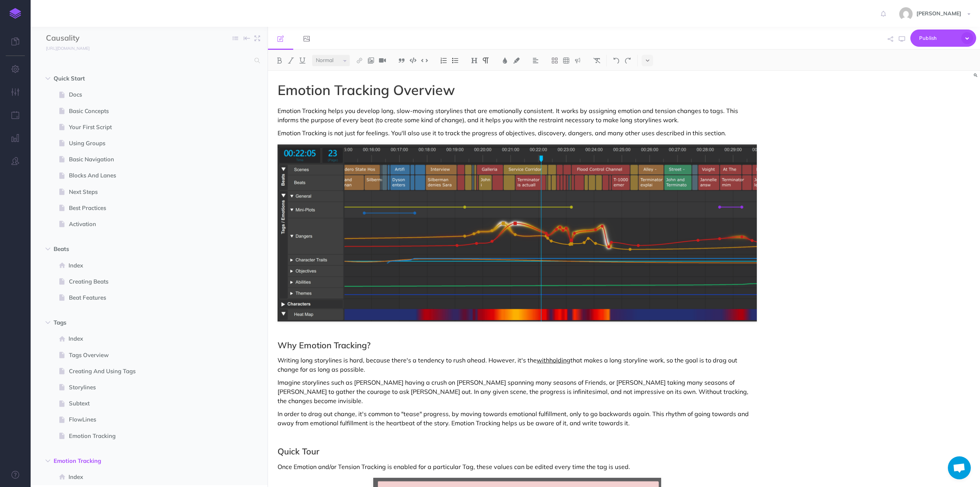  What do you see at coordinates (517, 365) in the screenshot?
I see `p: Writing long storylines is hard, because there's a tendency to rush ahead. However, it's the that...` at bounding box center [517, 365].